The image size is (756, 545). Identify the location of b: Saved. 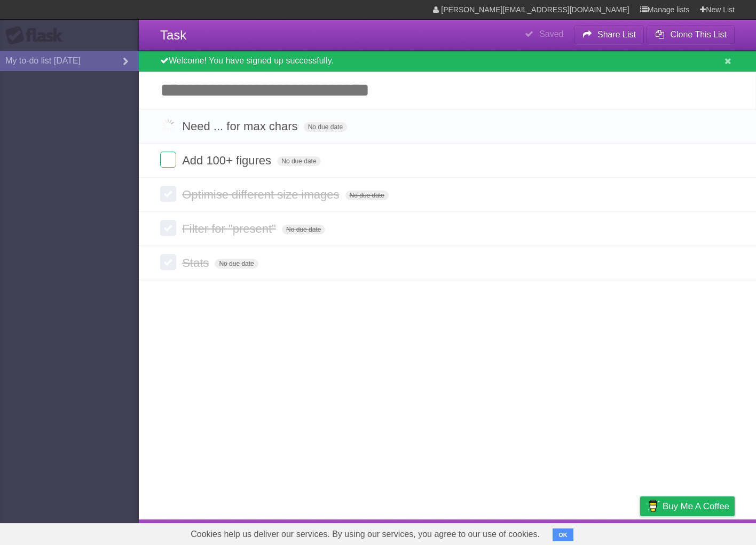
(551, 34).